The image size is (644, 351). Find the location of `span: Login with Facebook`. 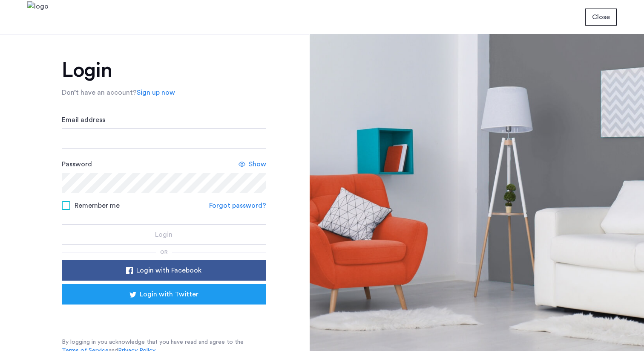

span: Login with Facebook is located at coordinates (169, 270).